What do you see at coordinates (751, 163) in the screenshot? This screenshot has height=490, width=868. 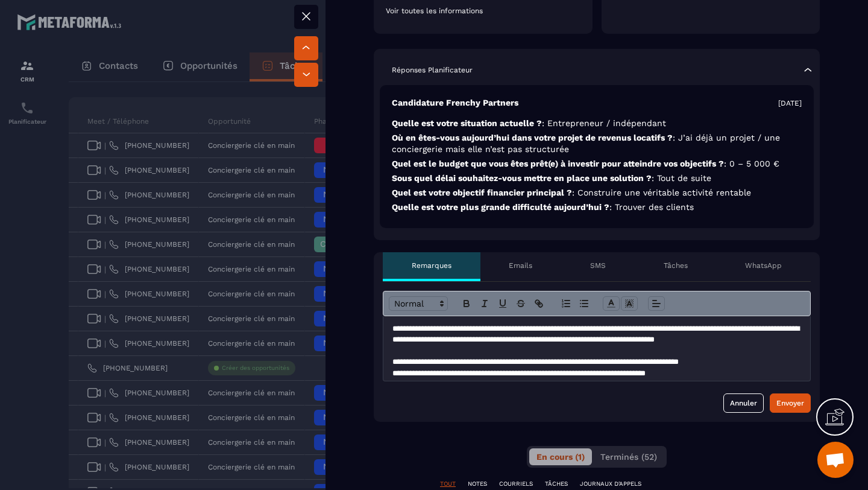 I see `span: : 0 – 5 000 €` at bounding box center [751, 163].